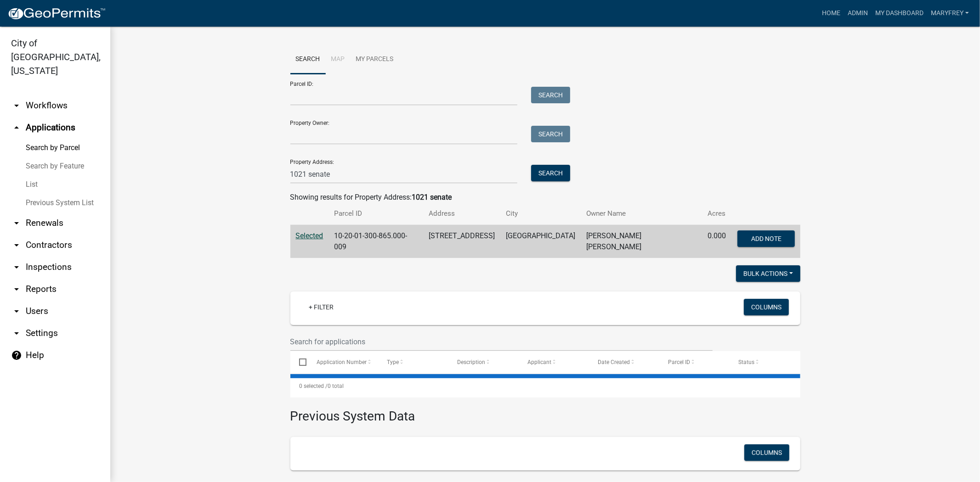  Describe the element at coordinates (313, 386) in the screenshot. I see `span: 0 selected /` at that location.